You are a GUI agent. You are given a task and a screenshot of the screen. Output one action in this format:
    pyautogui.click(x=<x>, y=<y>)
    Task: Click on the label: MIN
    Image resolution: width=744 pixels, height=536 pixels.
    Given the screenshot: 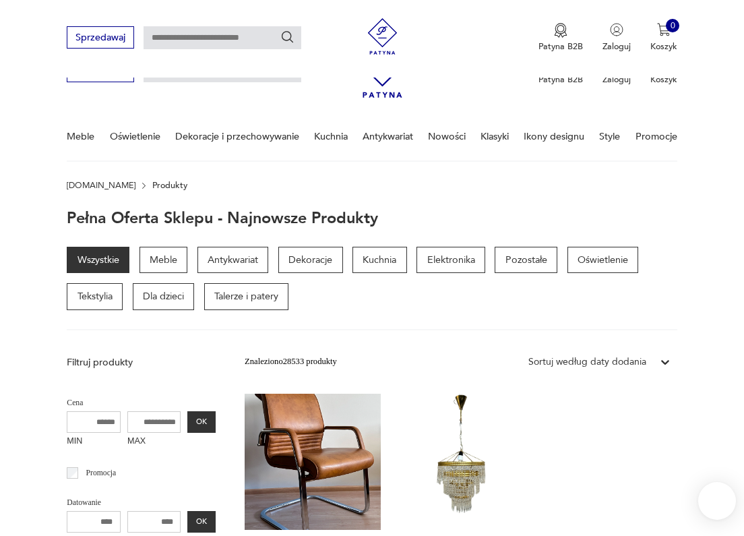 What is the action you would take?
    pyautogui.click(x=94, y=442)
    